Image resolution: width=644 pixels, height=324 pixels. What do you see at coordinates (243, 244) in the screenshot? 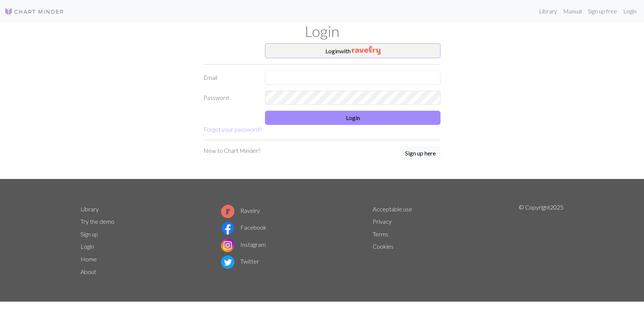
I see `a: Instagram` at bounding box center [243, 244].